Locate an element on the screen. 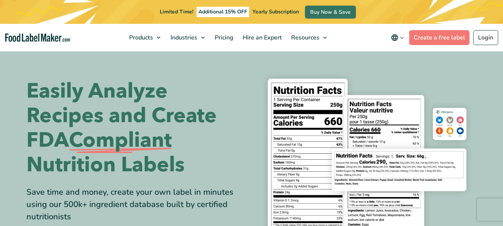 Image resolution: width=503 pixels, height=226 pixels. span: Yearly Subscription is located at coordinates (276, 12).